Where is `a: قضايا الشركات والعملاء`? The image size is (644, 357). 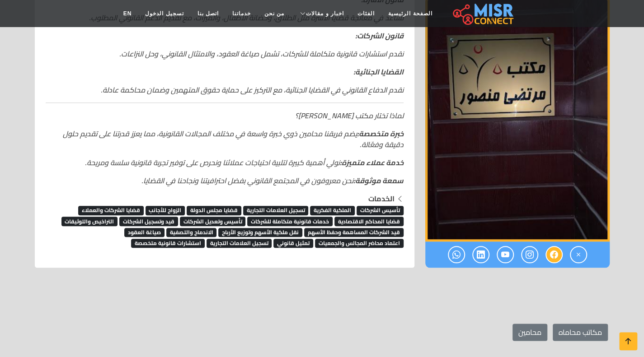
a: قضايا الشركات والعملاء is located at coordinates (111, 209).